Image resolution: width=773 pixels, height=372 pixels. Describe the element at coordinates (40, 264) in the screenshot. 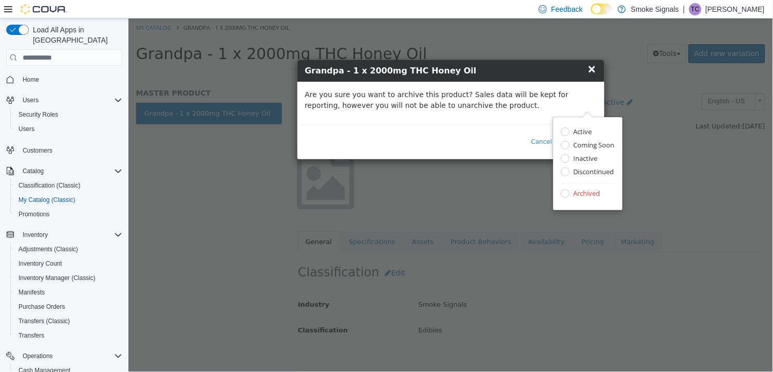

I see `a: Inventory Count` at that location.